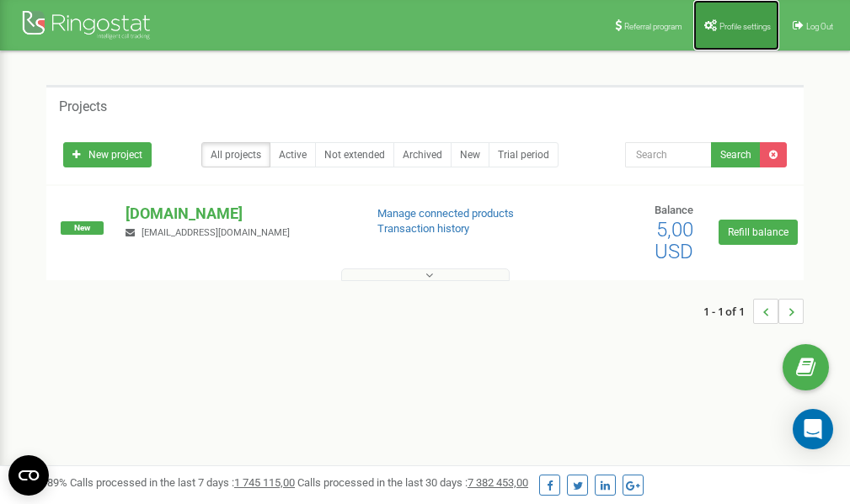 Image resolution: width=850 pixels, height=504 pixels. Describe the element at coordinates (264, 482) in the screenshot. I see `u: 1 745 115,00` at that location.